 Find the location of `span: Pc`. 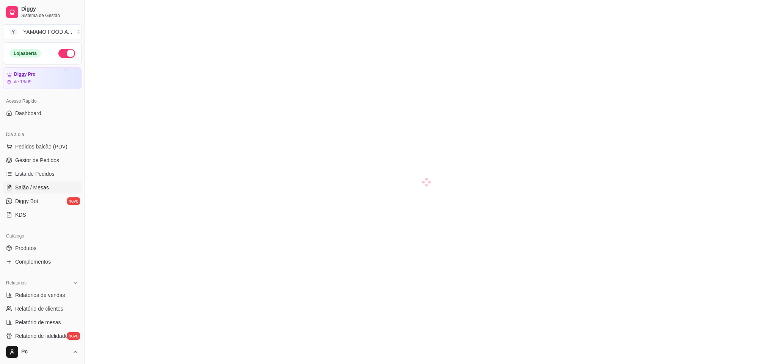

span: Pc is located at coordinates (45, 352).